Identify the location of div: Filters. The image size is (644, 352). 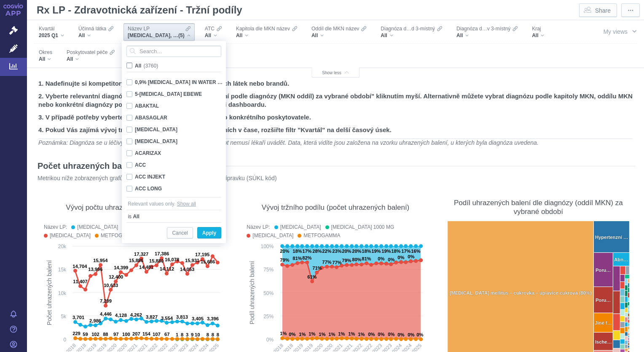
(304, 44).